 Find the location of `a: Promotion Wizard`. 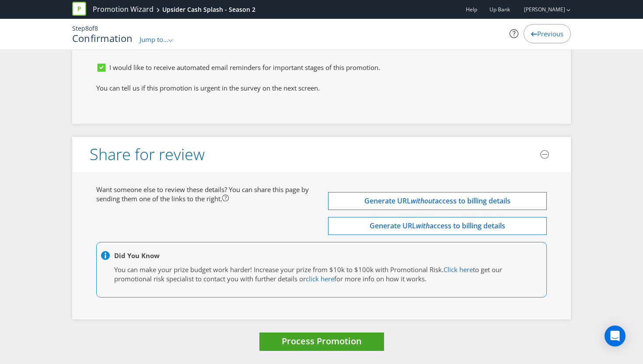

a: Promotion Wizard is located at coordinates (123, 9).